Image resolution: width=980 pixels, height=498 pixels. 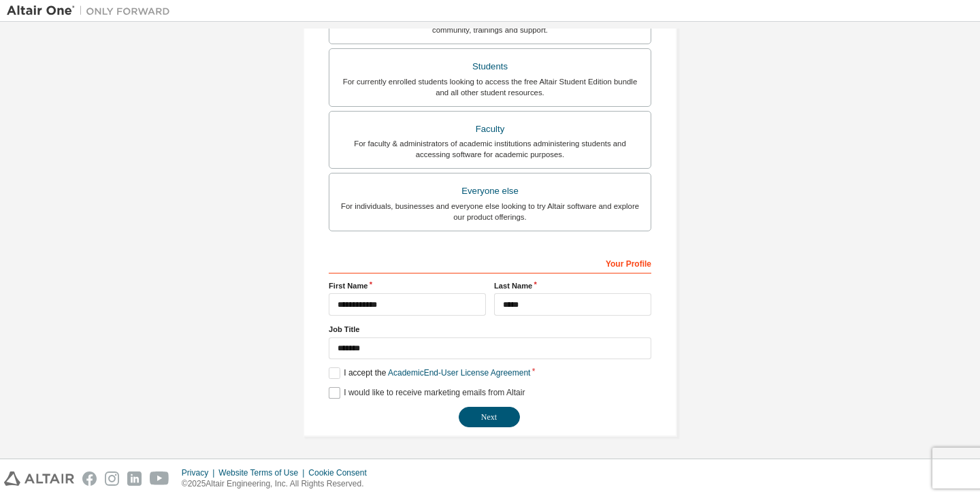 What do you see at coordinates (407, 286) in the screenshot?
I see `label: First Name` at bounding box center [407, 286].